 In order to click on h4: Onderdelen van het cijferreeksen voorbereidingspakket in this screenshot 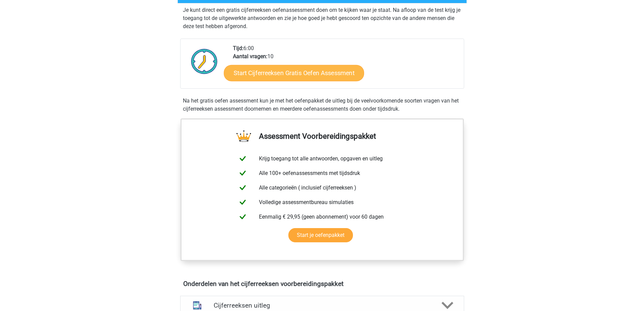, I will do `click(322, 283)`.